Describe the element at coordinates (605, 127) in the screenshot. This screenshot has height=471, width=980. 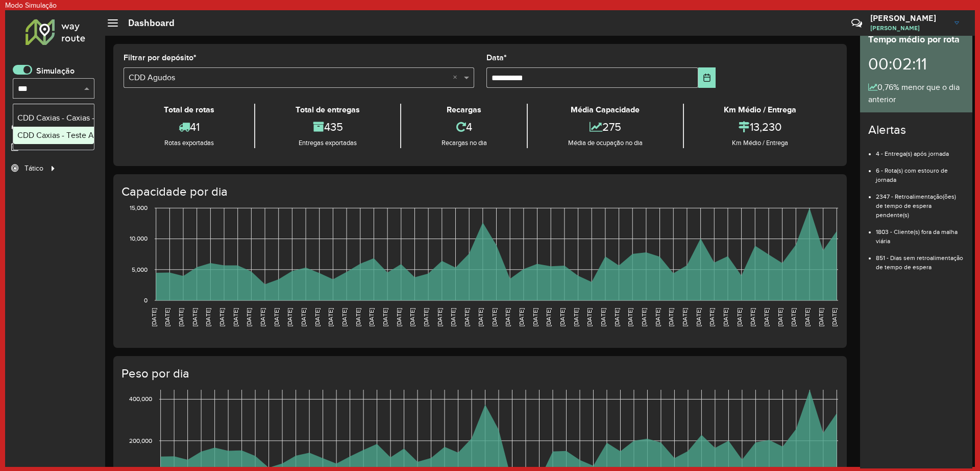
I see `div: 275` at that location.